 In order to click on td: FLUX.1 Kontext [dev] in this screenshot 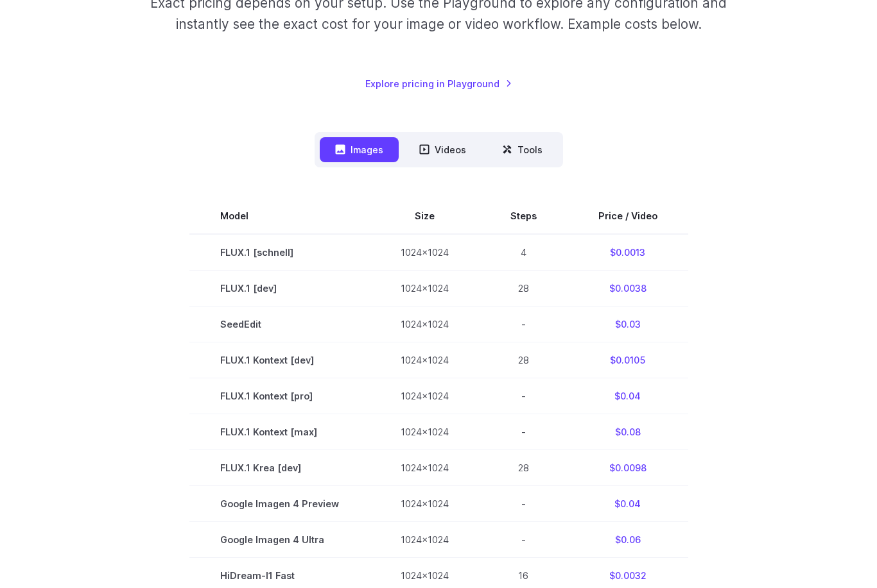, I will do `click(279, 360)`.